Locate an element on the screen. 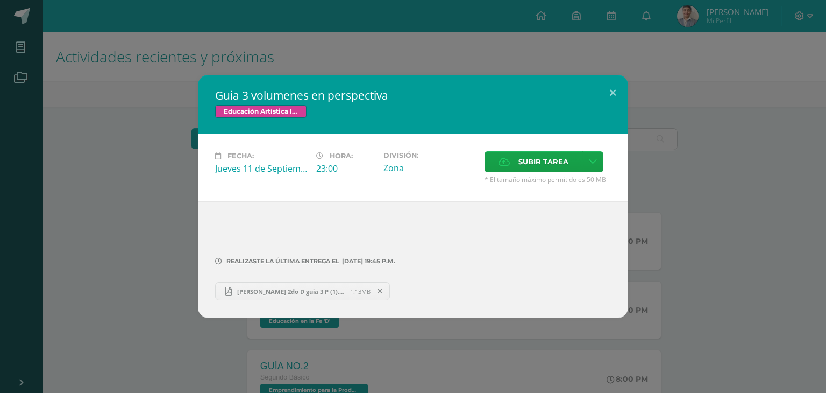  span: Remover entrega is located at coordinates (380, 291).